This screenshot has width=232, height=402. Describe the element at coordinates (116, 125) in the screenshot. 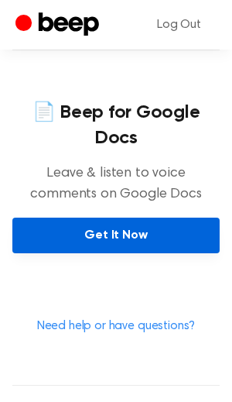

I see `h4: 📄 Beep for Google Docs` at that location.